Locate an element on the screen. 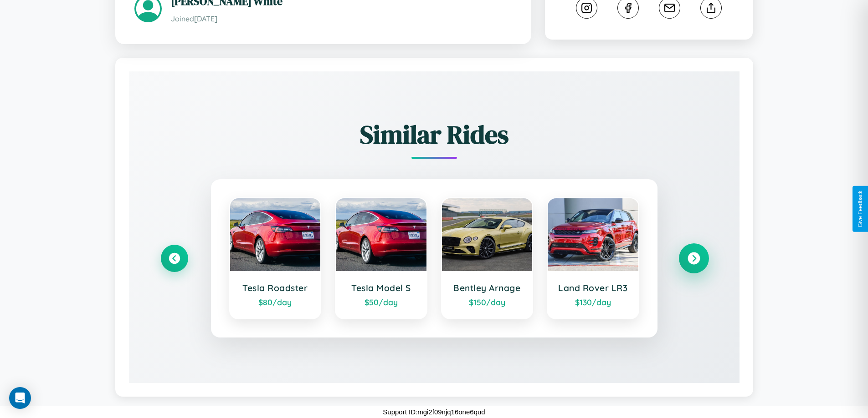  a: Bentley Arnage$150/day is located at coordinates (487, 258).